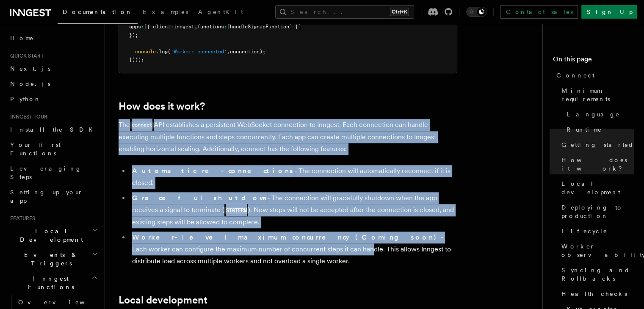 The height and width of the screenshot is (309, 644). I want to click on span: connection);, so click(248, 52).